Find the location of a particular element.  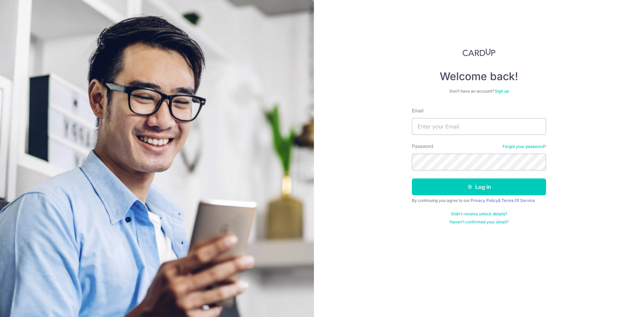

a: Haven't confirmed your email? is located at coordinates (479, 222).